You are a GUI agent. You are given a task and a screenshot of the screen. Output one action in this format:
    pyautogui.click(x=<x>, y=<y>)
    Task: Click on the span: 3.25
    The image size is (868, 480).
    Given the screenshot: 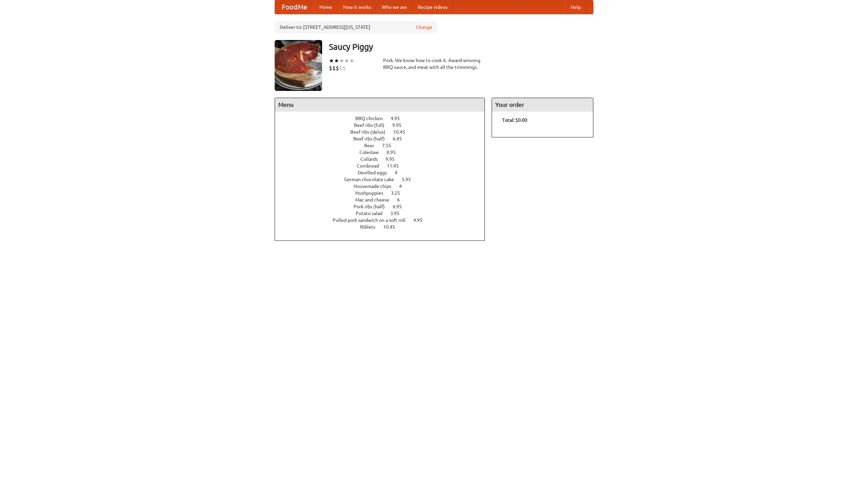 What is the action you would take?
    pyautogui.click(x=399, y=193)
    